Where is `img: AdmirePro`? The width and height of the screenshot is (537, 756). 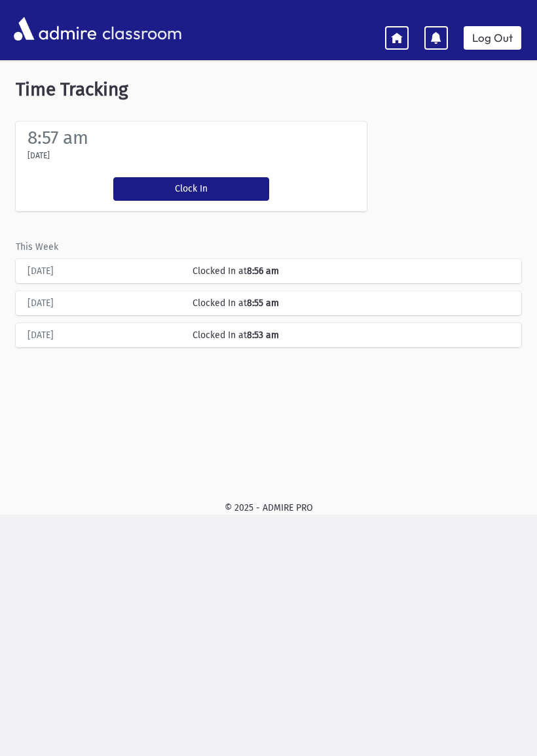
img: AdmirePro is located at coordinates (55, 29).